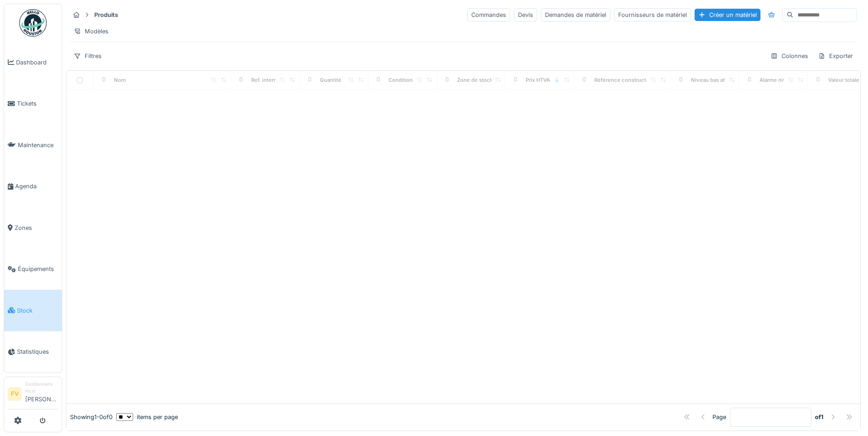 The width and height of the screenshot is (868, 436). I want to click on div: Quantité, so click(330, 80).